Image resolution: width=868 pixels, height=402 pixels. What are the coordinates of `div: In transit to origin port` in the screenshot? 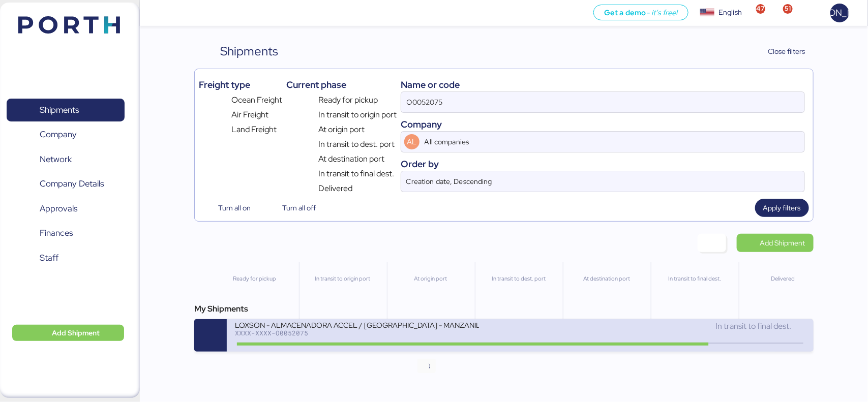 It's located at (343, 279).